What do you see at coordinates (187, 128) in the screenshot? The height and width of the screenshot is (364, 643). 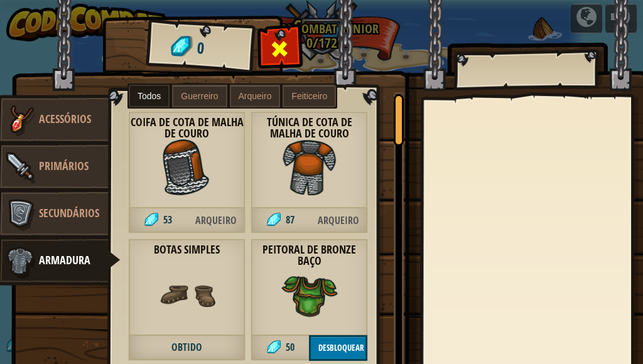 I see `strong: Coifa de Cota de Malha de Couro` at bounding box center [187, 128].